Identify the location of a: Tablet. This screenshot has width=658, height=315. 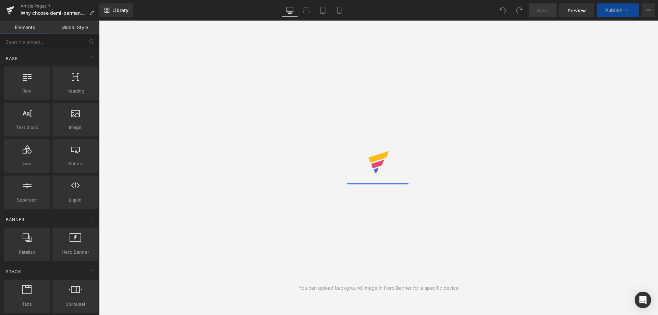
(323, 10).